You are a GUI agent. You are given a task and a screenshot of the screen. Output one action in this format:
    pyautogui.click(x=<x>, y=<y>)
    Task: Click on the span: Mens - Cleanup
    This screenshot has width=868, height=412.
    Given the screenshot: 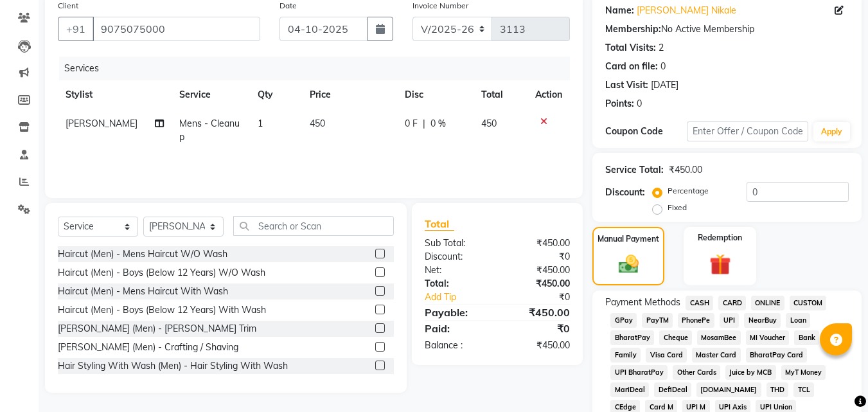 What is the action you would take?
    pyautogui.click(x=210, y=130)
    